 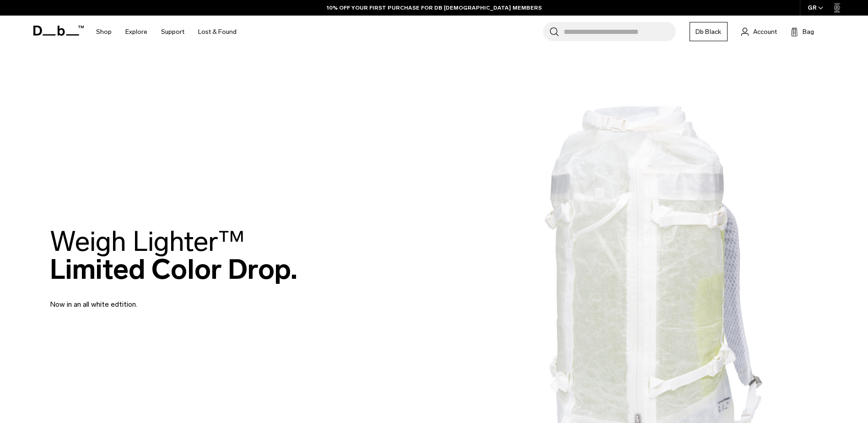 I want to click on span: Weigh Lighter™, so click(x=148, y=242).